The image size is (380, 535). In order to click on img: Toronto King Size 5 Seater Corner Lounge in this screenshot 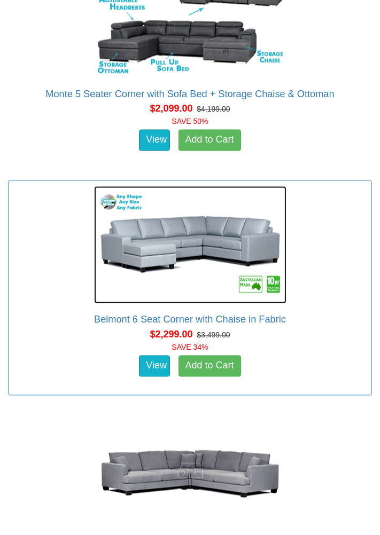, I will do `click(190, 471)`.